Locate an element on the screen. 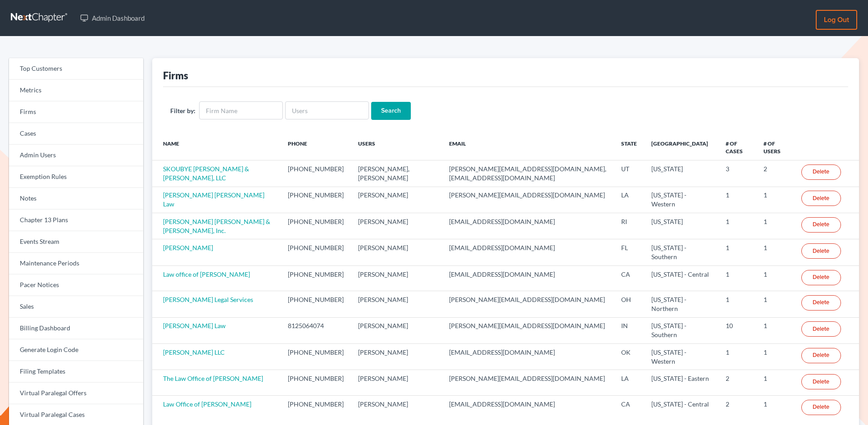 This screenshot has height=425, width=868. td: OH is located at coordinates (629, 304).